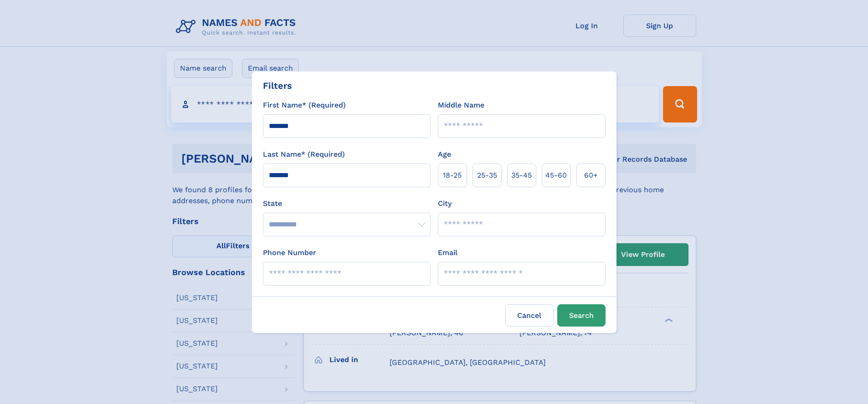  Describe the element at coordinates (289, 253) in the screenshot. I see `label: Phone Number` at that location.